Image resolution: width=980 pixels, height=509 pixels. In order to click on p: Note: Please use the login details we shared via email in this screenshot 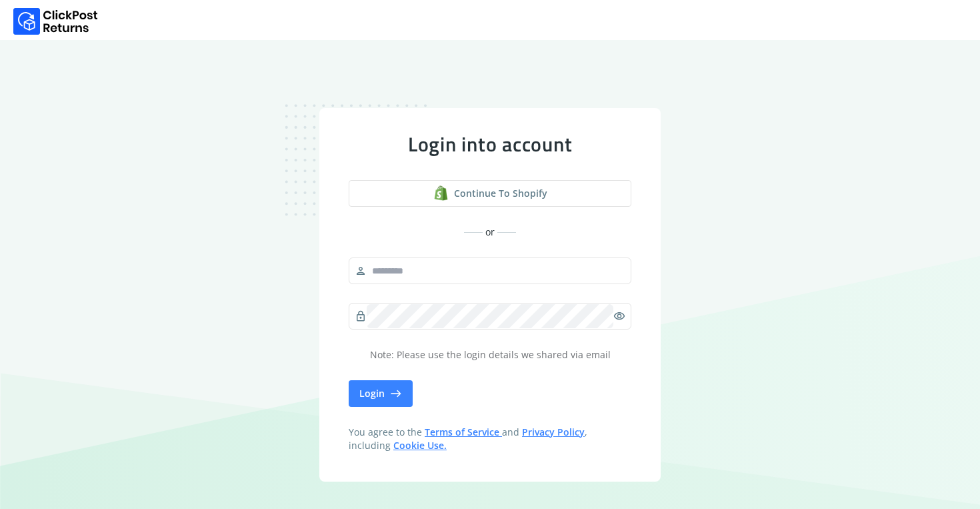, I will do `click(490, 355)`.